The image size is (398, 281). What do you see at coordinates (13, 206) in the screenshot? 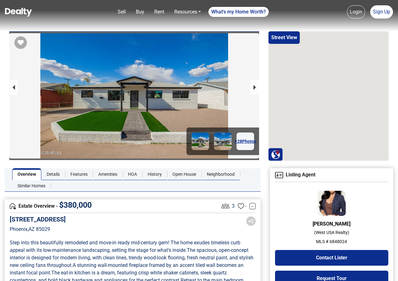
I see `img: Overview` at bounding box center [13, 206].